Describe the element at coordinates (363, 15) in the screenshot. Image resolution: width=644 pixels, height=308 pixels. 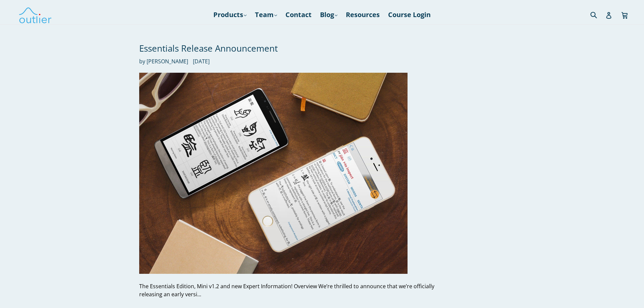
I see `a: Resources` at that location.